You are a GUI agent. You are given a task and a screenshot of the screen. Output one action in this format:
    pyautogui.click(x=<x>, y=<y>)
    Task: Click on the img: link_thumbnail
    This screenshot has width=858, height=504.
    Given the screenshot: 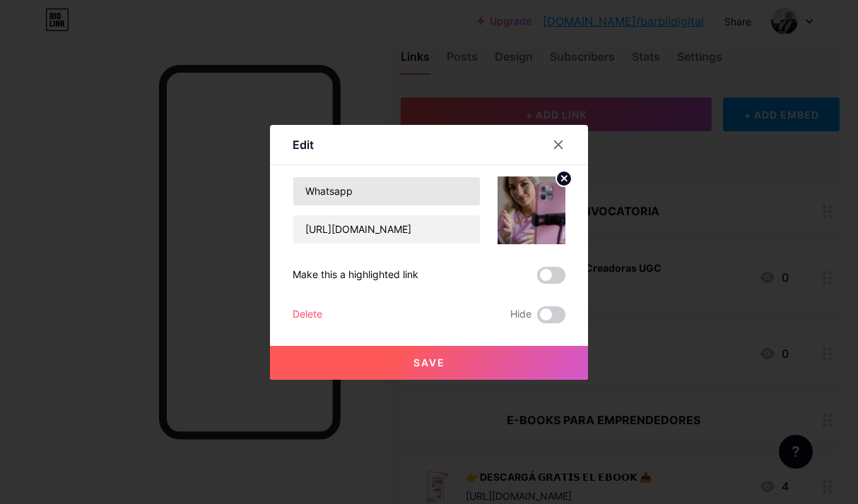 What is the action you would take?
    pyautogui.click(x=531, y=210)
    